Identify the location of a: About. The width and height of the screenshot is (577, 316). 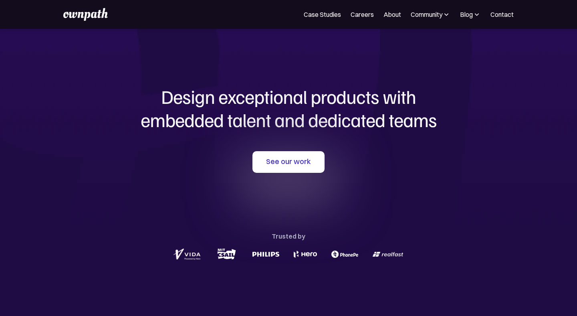
(392, 14).